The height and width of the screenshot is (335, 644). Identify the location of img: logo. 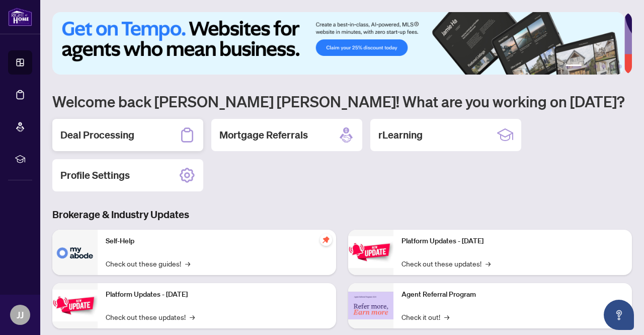
(20, 17).